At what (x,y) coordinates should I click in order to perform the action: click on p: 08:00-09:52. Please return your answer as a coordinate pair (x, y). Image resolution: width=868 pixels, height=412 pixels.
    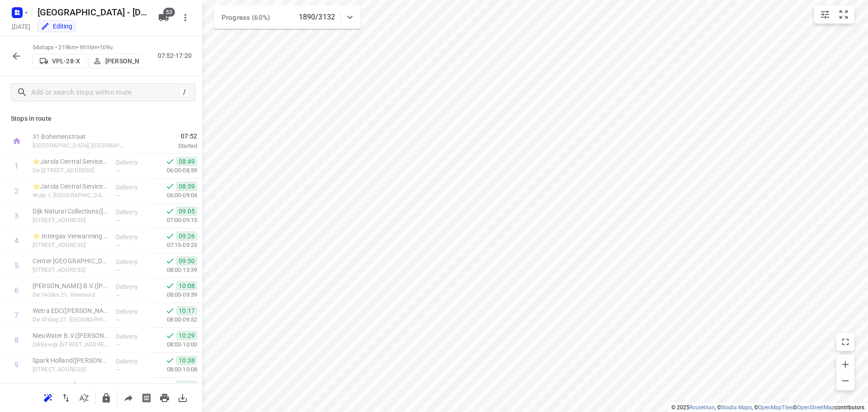
    Looking at the image, I should click on (174, 320).